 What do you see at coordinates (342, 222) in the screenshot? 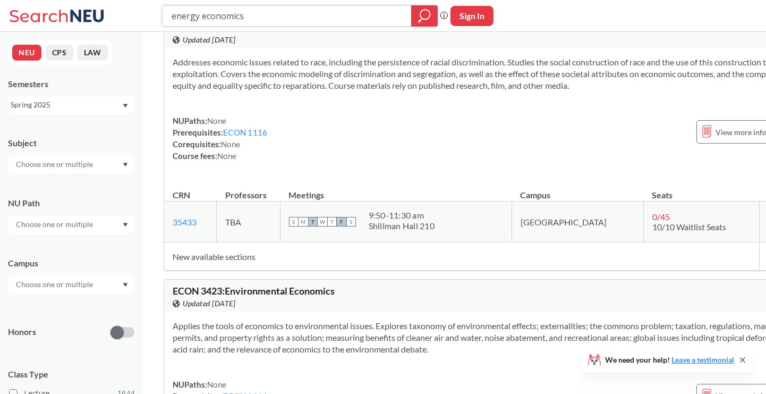
I see `span: F` at bounding box center [342, 222].